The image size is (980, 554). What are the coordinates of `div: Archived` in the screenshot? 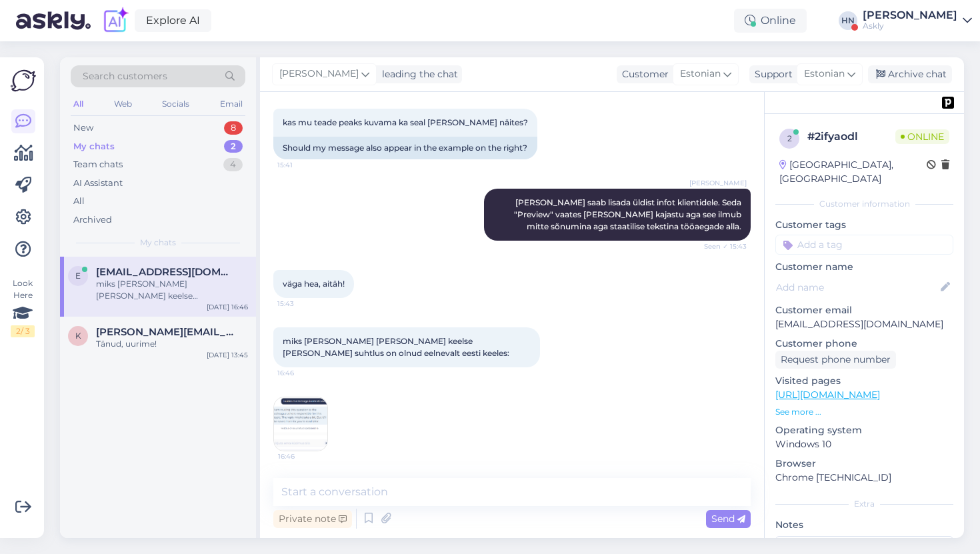 It's located at (93, 220).